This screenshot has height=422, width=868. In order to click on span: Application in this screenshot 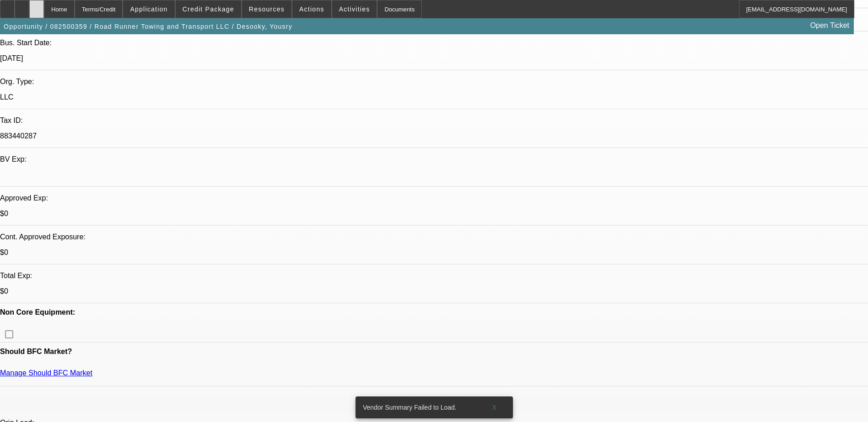, I will do `click(149, 9)`.